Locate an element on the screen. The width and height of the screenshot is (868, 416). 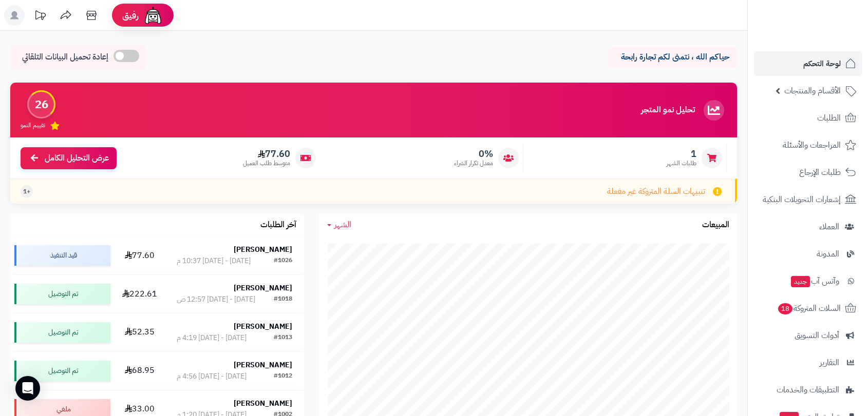
div: #1013 is located at coordinates (283, 338).